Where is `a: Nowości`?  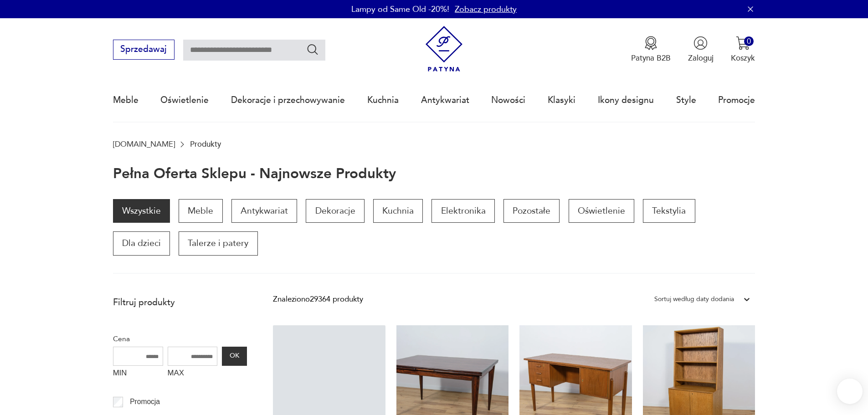 a: Nowości is located at coordinates (508, 100).